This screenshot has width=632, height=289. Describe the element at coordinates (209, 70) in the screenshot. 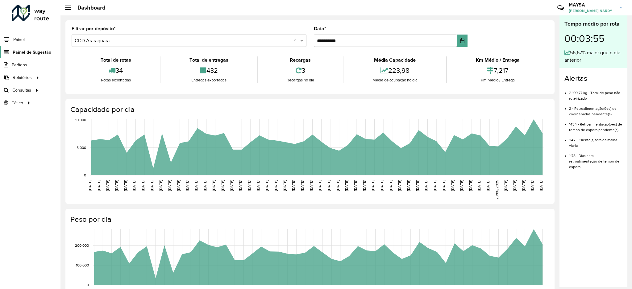

I see `div: 432` at that location.